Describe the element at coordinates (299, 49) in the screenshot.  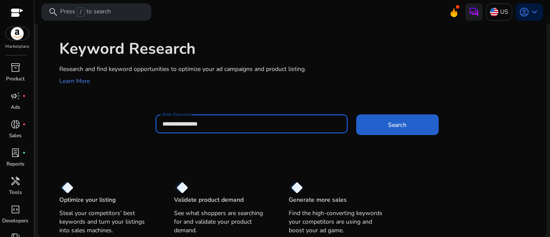
I see `h1: Keyword Research` at that location.